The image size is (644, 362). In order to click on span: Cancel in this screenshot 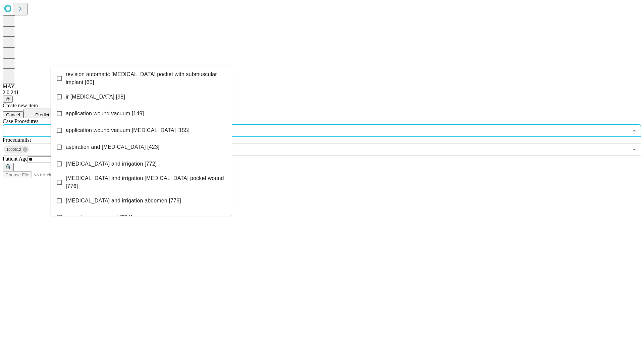, I will do `click(13, 114)`.